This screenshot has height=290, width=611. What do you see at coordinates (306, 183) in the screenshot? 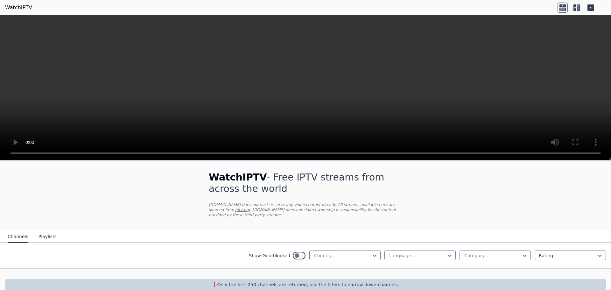
I see `h1: - Free IPTV streams from across the world` at bounding box center [306, 183].